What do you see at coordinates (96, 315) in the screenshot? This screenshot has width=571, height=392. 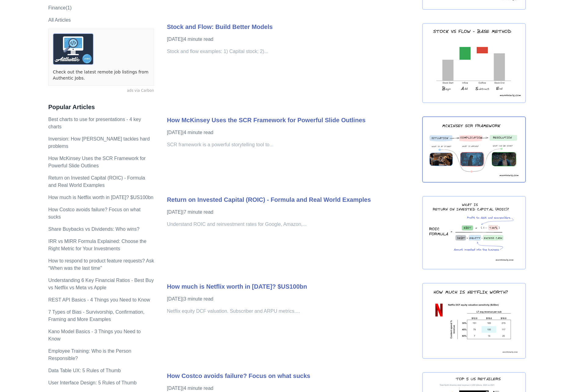 I see `a: 7 Types of Bias - Survivorship, Confirmation, Framing and More Examples` at bounding box center [96, 315].